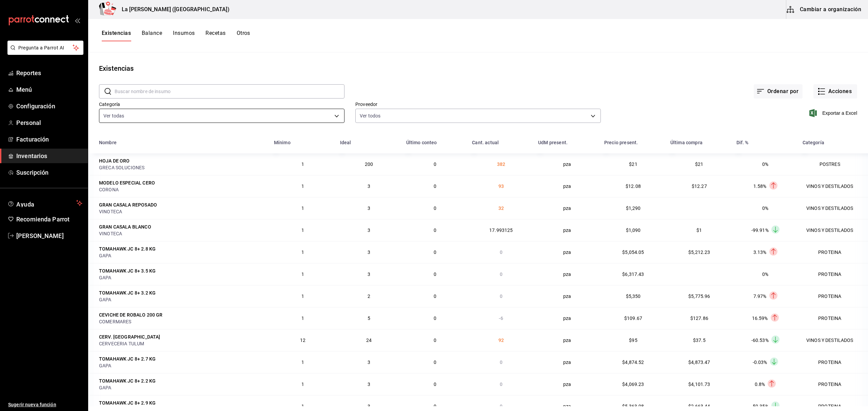 The height and width of the screenshot is (411, 868). What do you see at coordinates (345, 142) in the screenshot?
I see `div: Ideal` at bounding box center [345, 142].